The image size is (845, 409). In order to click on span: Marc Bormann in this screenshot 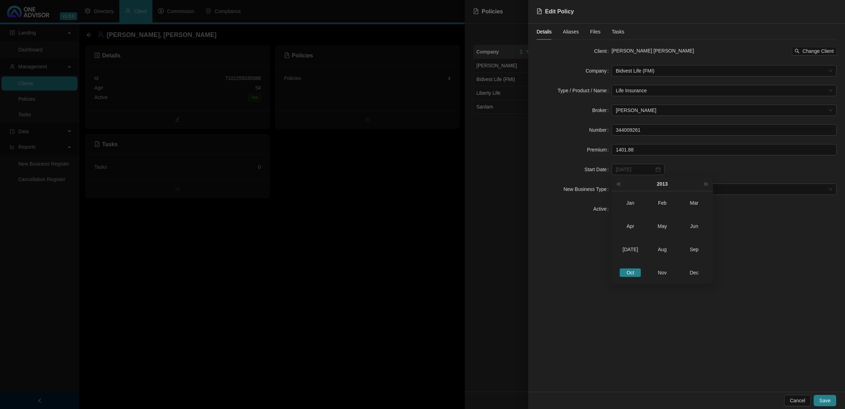, I will do `click(724, 110)`.